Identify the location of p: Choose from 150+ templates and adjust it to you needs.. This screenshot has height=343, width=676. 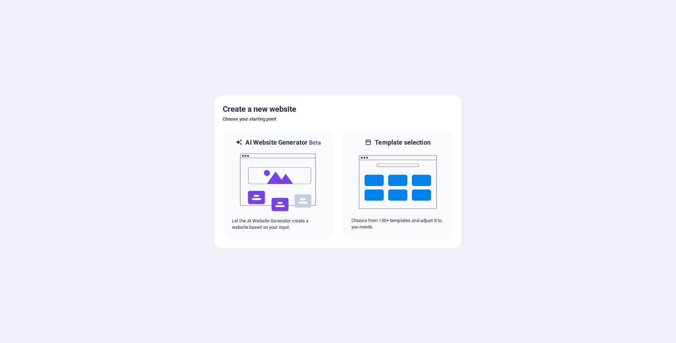
(398, 224).